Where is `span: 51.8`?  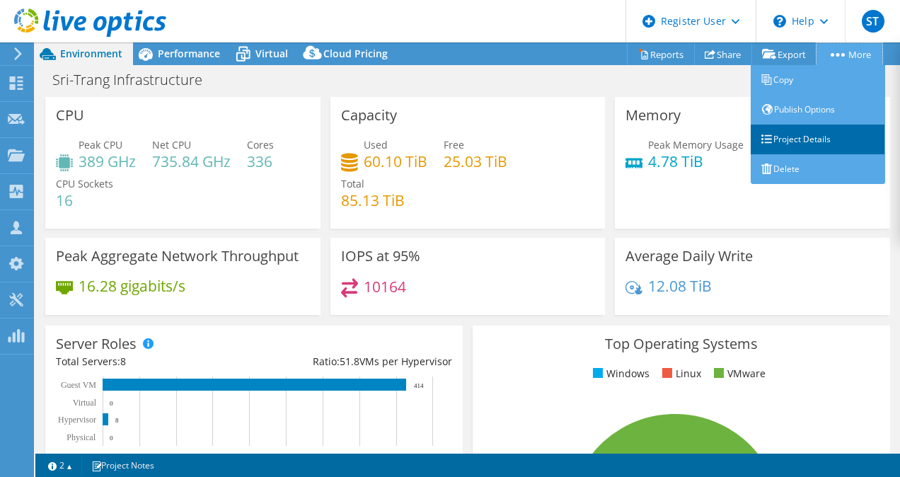
span: 51.8 is located at coordinates (349, 361).